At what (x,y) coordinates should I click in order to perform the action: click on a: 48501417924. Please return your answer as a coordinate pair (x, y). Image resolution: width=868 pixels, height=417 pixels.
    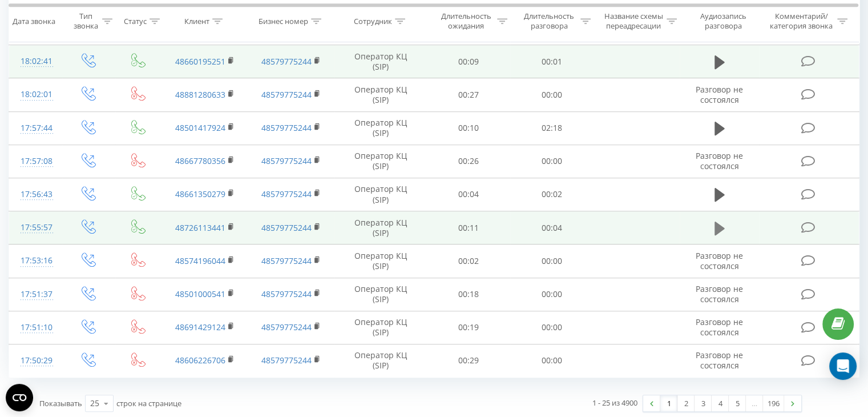
    Looking at the image, I should click on (200, 128).